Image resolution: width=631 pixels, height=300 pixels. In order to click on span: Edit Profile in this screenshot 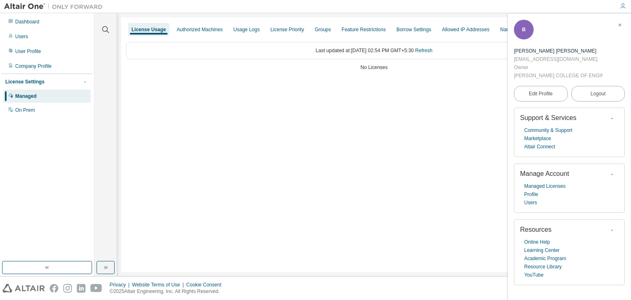, I will do `click(540, 94)`.